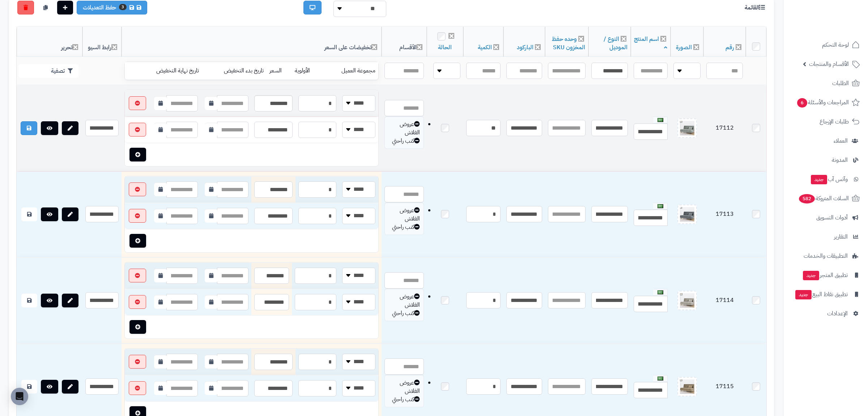 The height and width of the screenshot is (416, 868). I want to click on span: تطبيق المتجر, so click(825, 275).